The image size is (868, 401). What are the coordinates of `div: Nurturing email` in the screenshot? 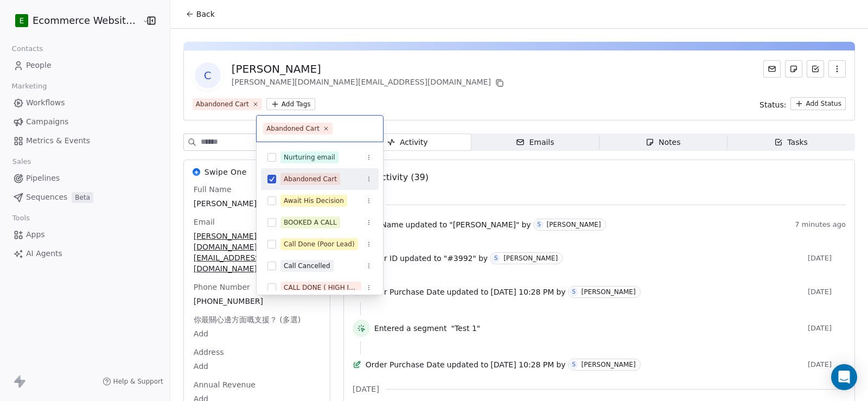 It's located at (309, 158).